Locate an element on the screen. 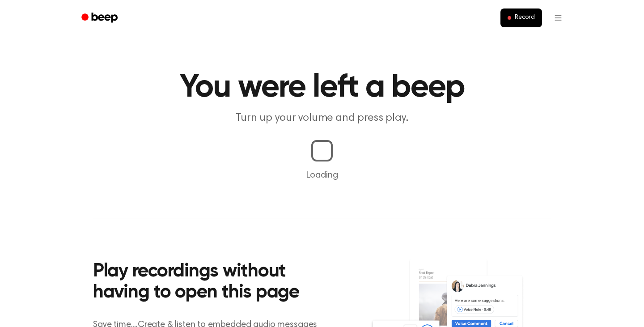 This screenshot has width=644, height=327. button: Open menu is located at coordinates (558, 18).